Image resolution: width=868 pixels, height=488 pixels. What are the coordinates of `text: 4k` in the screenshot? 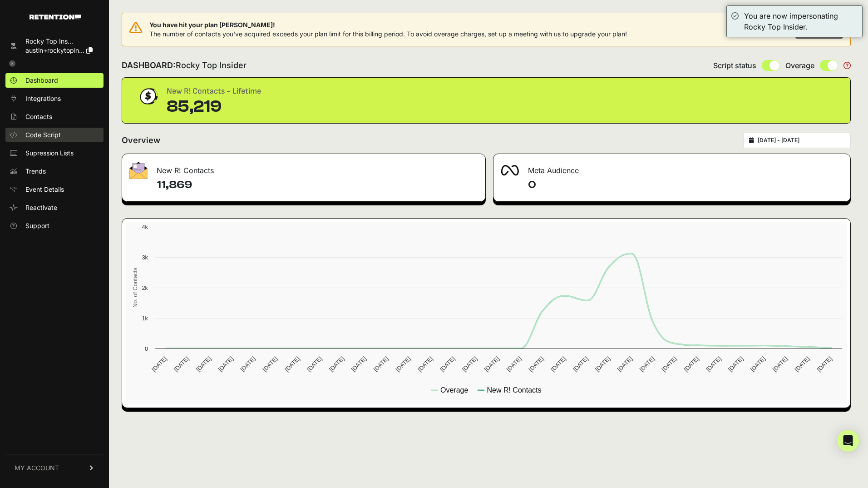 It's located at (145, 227).